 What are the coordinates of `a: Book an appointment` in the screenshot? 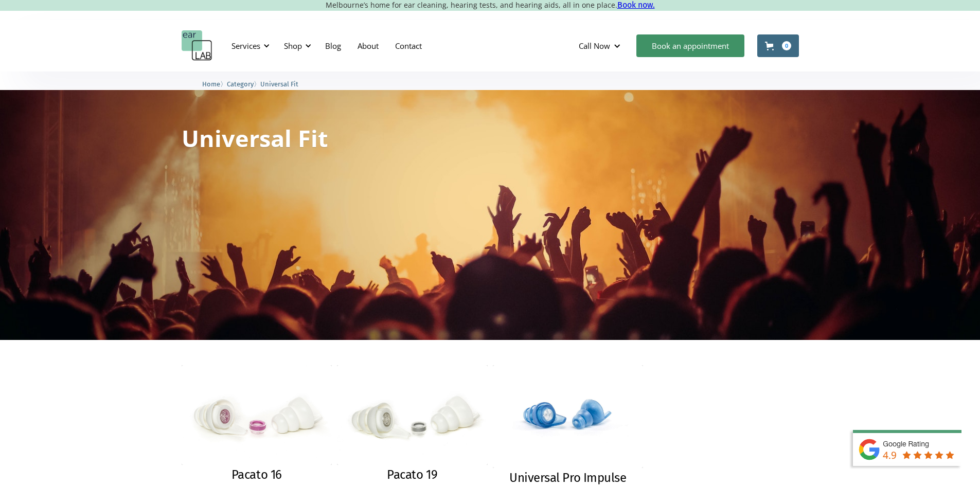 It's located at (690, 46).